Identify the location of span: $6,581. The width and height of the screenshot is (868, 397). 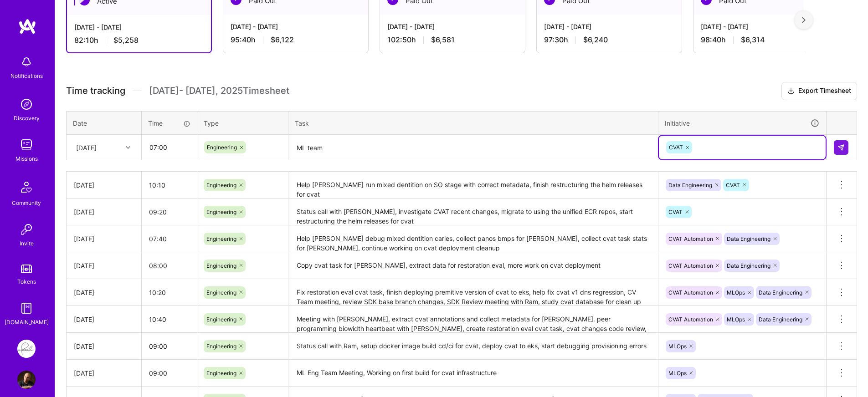
(443, 39).